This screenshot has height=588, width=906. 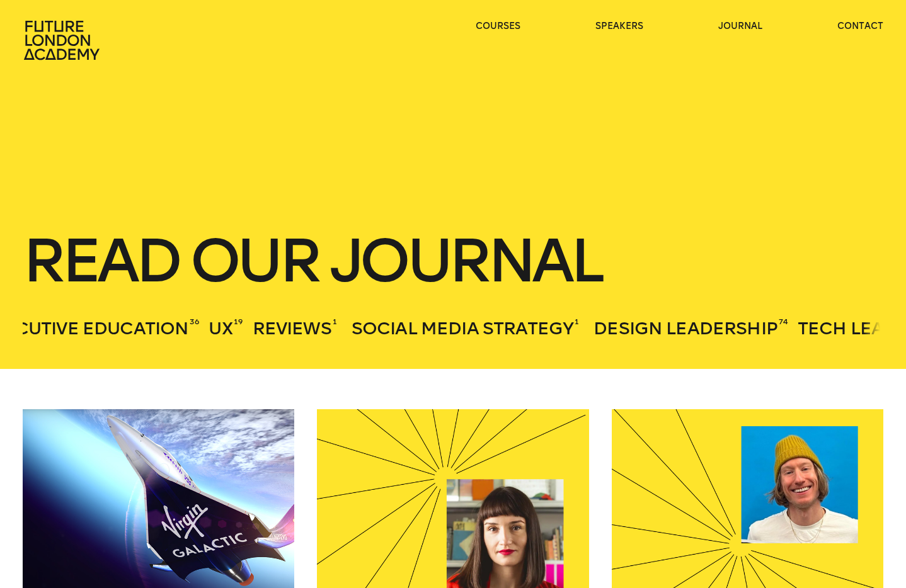 I want to click on span: Design Leadership, so click(x=685, y=329).